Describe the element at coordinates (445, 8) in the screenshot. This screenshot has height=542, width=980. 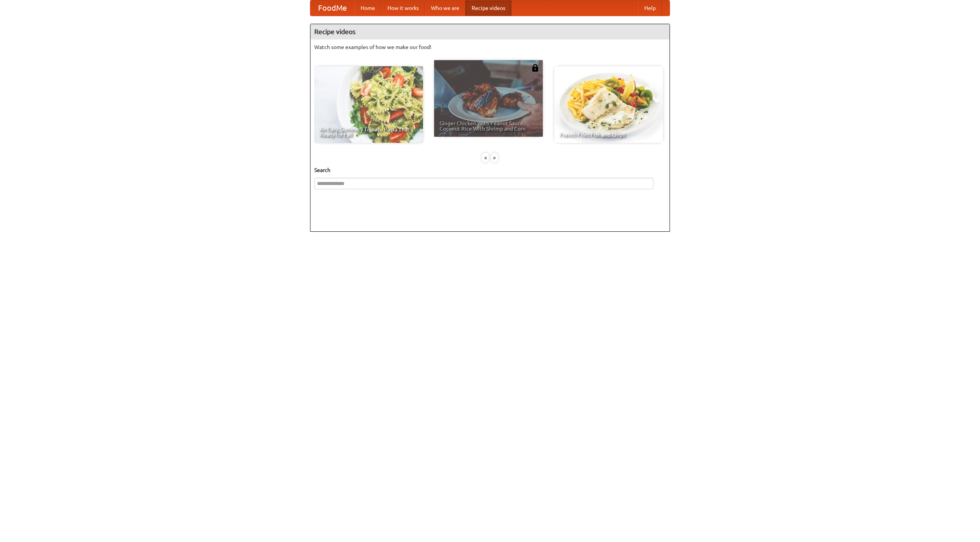
I see `a: Who we are` at that location.